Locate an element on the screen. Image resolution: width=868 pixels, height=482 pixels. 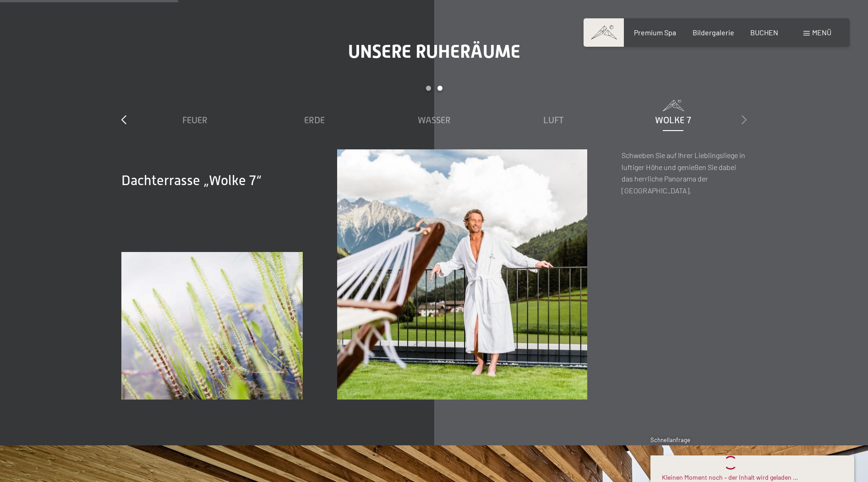
div: Carousel Pagination is located at coordinates (434, 93).